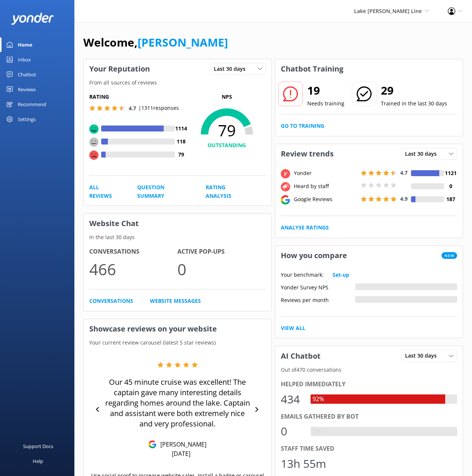 The height and width of the screenshot is (476, 472). Describe the element at coordinates (303, 463) in the screenshot. I see `div: 13h 55m` at that location.